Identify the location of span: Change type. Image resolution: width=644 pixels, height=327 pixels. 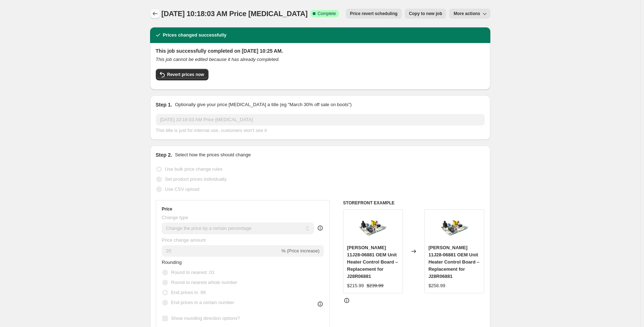
(175, 217).